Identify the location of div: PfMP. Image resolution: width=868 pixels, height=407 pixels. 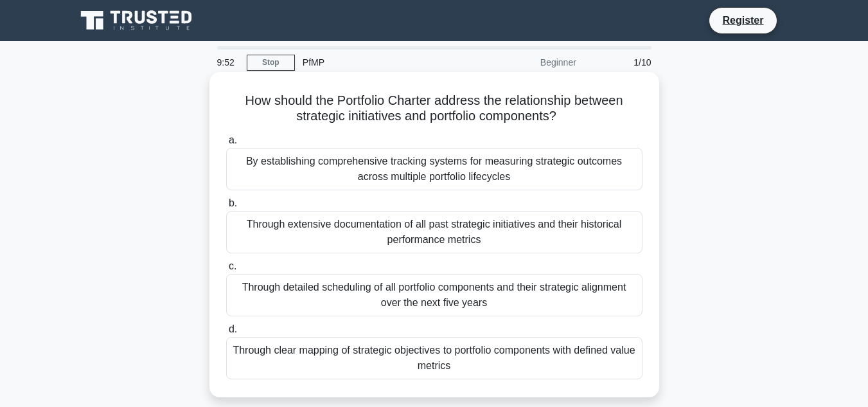
(383, 63).